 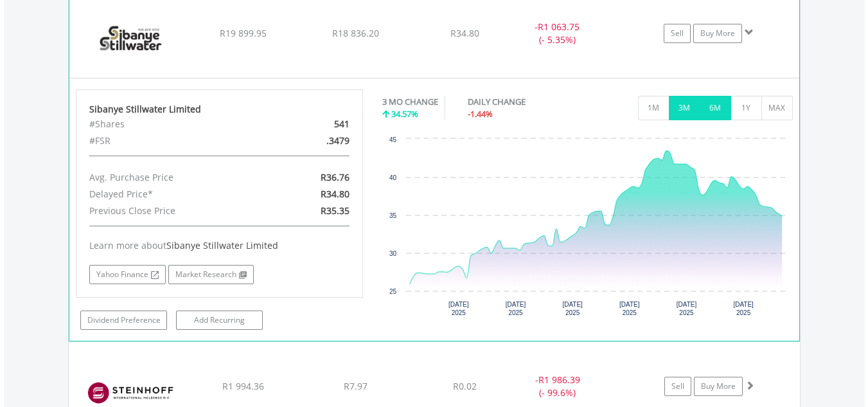 I want to click on div: Sibanye Stillwater Limited, so click(x=220, y=109).